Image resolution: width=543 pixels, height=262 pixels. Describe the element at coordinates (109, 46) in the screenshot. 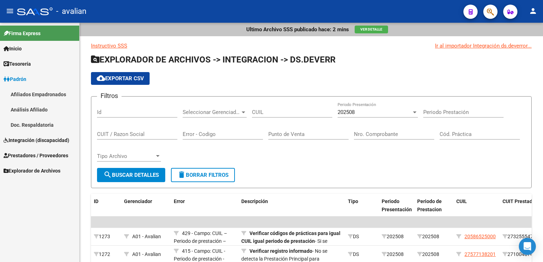

I see `a: Instructivo SSS` at that location.